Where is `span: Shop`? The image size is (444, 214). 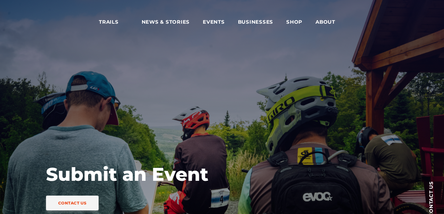 span: Shop is located at coordinates (294, 22).